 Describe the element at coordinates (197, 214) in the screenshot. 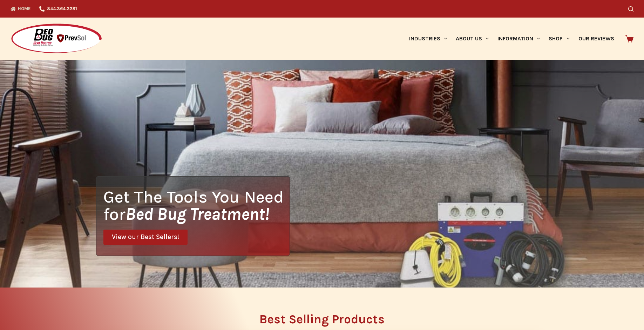

I see `i: Bed Bug Treatment!` at that location.